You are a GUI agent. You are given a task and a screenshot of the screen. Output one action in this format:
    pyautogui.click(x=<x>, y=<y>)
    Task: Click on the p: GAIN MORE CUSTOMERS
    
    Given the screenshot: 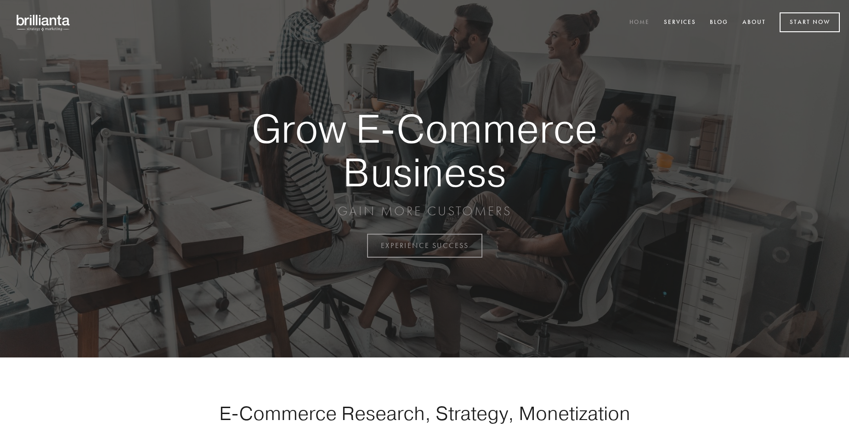 What is the action you would take?
    pyautogui.click(x=425, y=211)
    